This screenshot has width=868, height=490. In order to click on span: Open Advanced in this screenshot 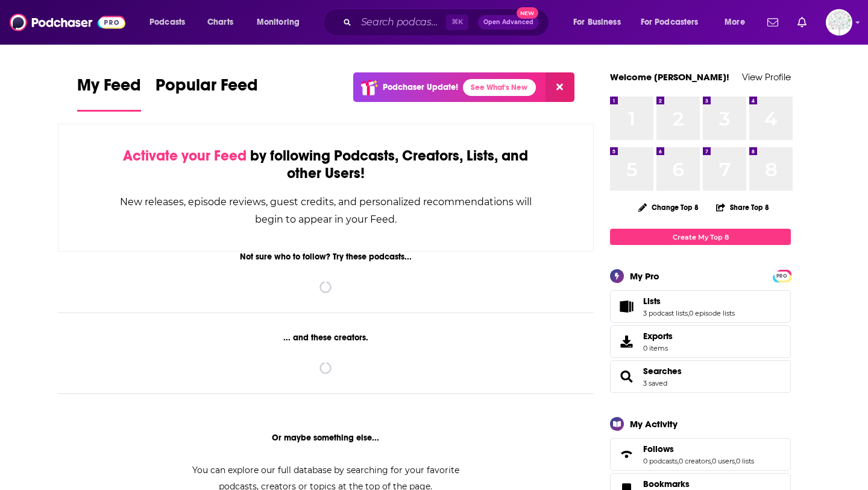, I will do `click(508, 22)`.